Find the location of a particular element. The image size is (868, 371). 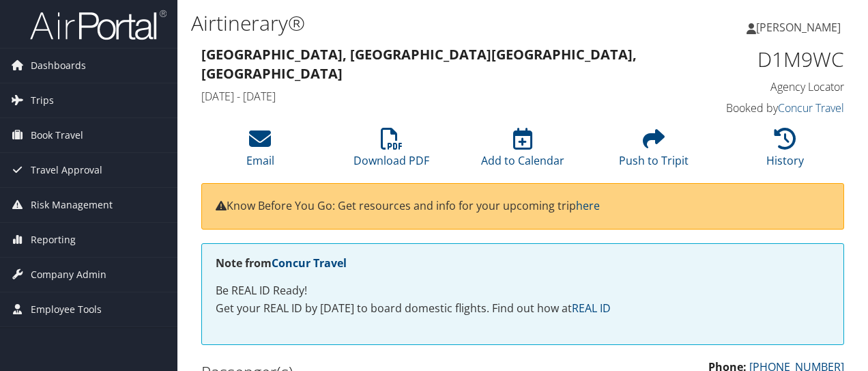

span: Reporting is located at coordinates (53, 240).